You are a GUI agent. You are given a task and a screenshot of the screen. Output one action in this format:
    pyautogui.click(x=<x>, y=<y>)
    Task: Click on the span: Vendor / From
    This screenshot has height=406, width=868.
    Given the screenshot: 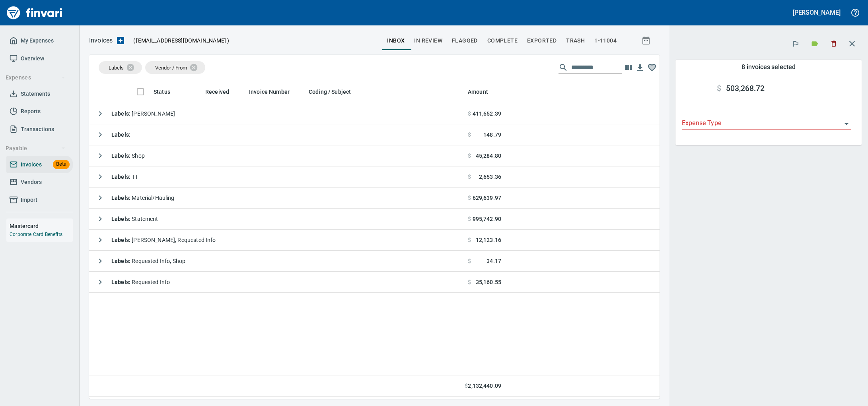 What is the action you would take?
    pyautogui.click(x=171, y=68)
    